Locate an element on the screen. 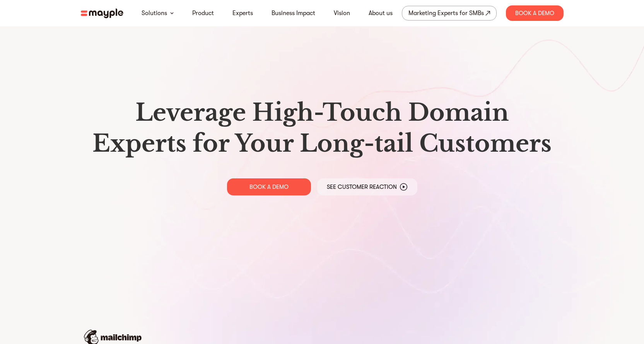  p: BOOK A DEMO is located at coordinates (269, 187).